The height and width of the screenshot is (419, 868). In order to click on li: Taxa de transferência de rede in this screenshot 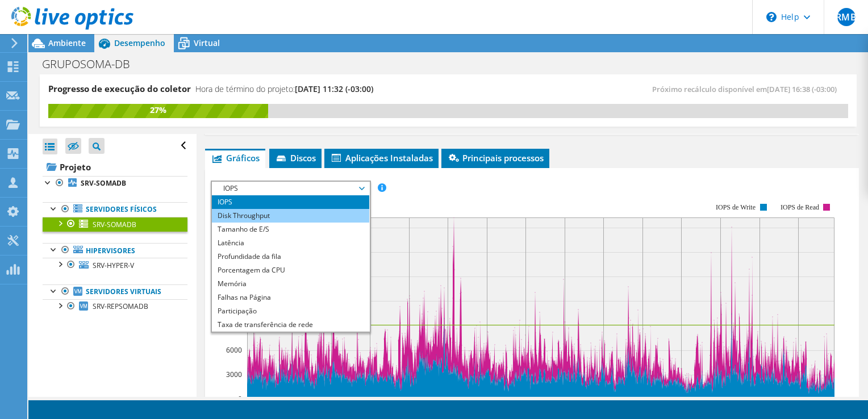, I will do `click(290, 325)`.